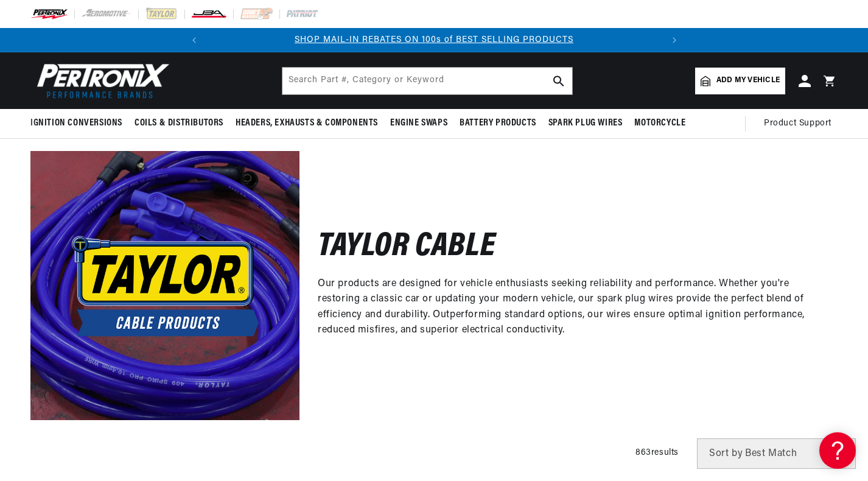 This screenshot has height=481, width=868. What do you see at coordinates (776, 454) in the screenshot?
I see `select: Sort by` at bounding box center [776, 454].